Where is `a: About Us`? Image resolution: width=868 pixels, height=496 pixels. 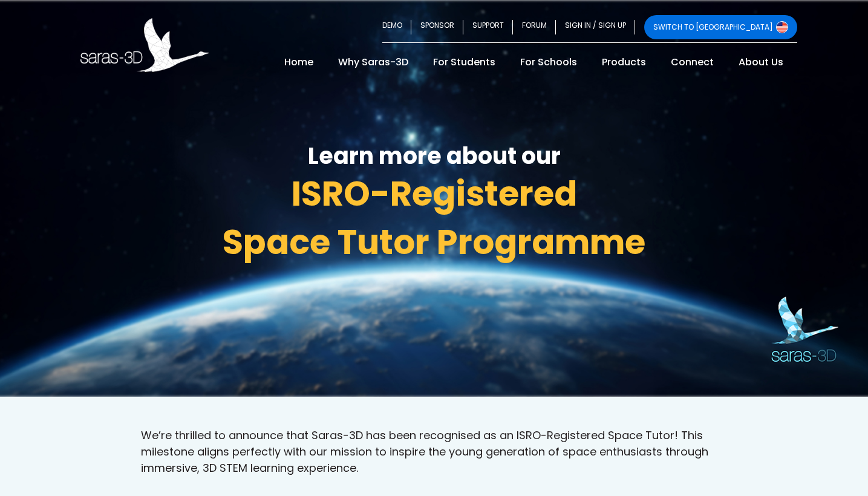
a: About Us is located at coordinates (761, 62).